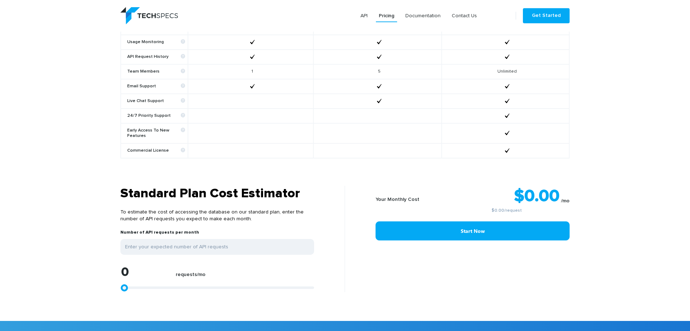 The height and width of the screenshot is (331, 690). What do you see at coordinates (386, 16) in the screenshot?
I see `a: Pricing` at bounding box center [386, 16].